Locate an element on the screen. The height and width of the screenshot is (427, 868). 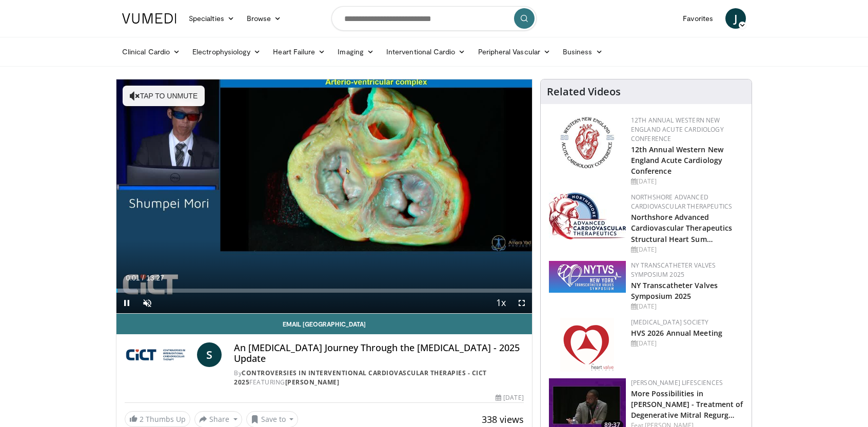
a: Favorites is located at coordinates (697, 18).